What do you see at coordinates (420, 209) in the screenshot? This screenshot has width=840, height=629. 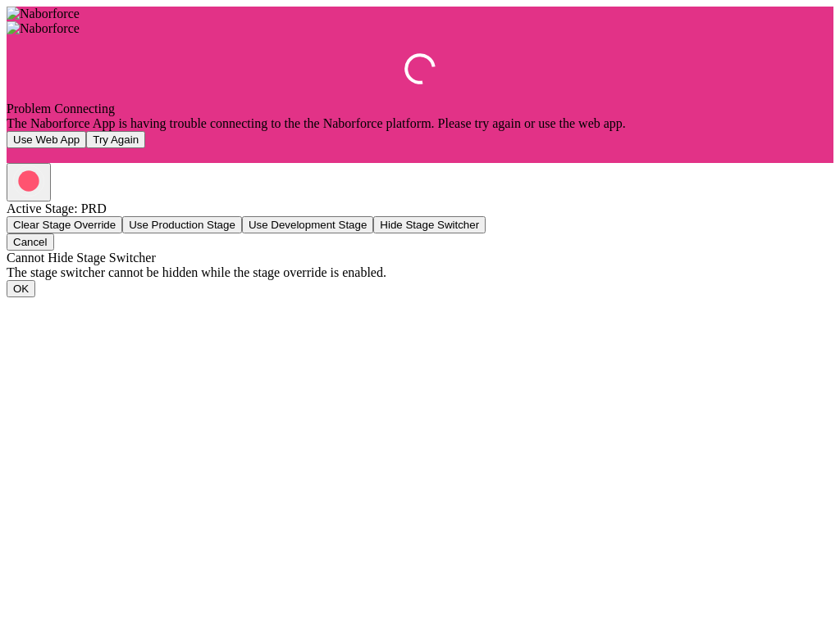 I see `div: Active Stage: PRD` at bounding box center [420, 209].